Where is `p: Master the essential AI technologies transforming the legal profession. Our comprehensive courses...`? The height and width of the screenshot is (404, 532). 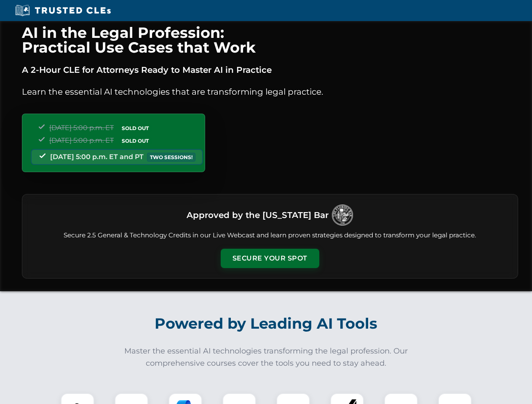 p: Master the essential AI technologies transforming the legal profession. Our comprehensive courses... is located at coordinates (266, 358).